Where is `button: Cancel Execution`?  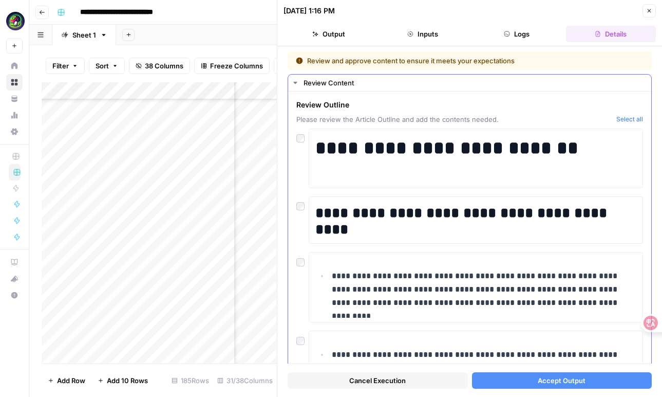 button: Cancel Execution is located at coordinates (378, 380).